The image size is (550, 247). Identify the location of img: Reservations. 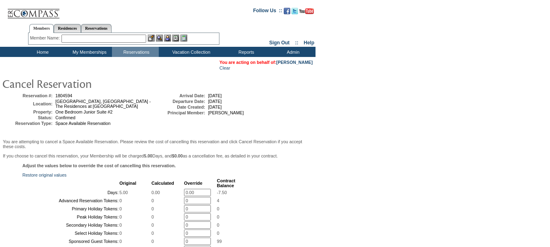
(175, 38).